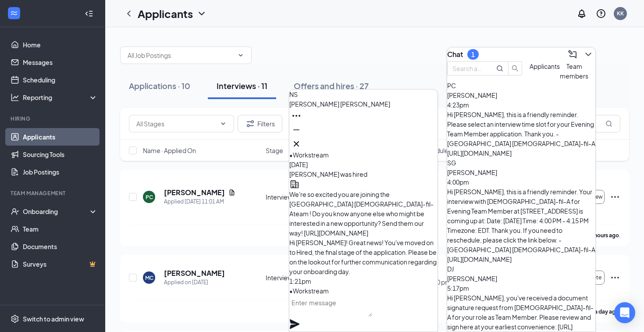 The height and width of the screenshot is (332, 644). Describe the element at coordinates (60, 264) in the screenshot. I see `a: SurveysCrown` at that location.